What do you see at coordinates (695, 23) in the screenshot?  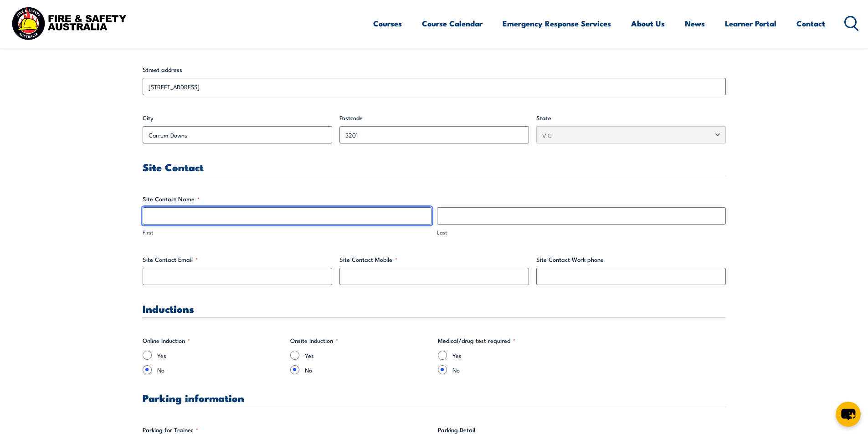 I see `a: News` at bounding box center [695, 23].